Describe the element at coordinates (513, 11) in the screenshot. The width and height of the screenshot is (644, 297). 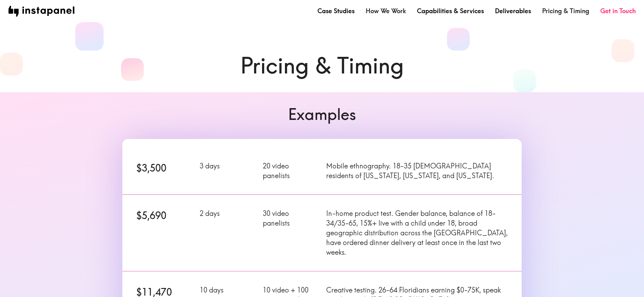
I see `a: Deliverables` at that location.